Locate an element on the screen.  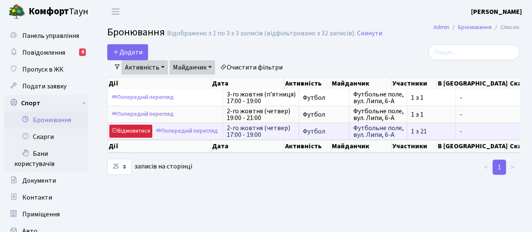
a: Подати заявку is located at coordinates (46, 86).